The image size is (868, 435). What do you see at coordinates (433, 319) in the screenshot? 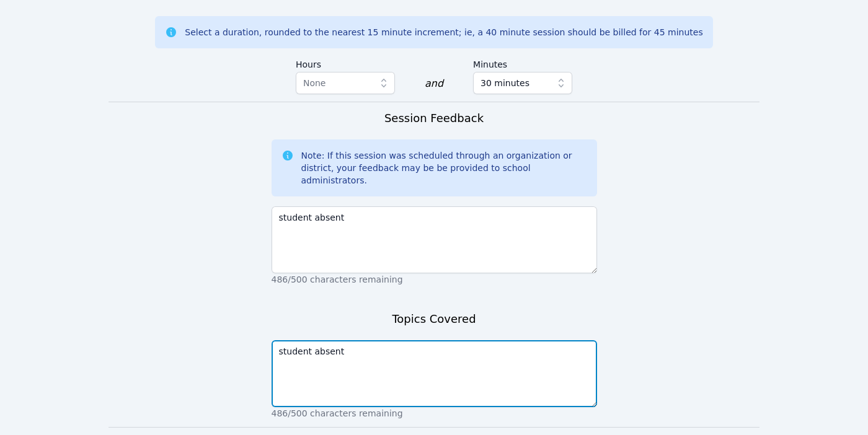
I see `h3: Topics Covered` at bounding box center [433, 319].